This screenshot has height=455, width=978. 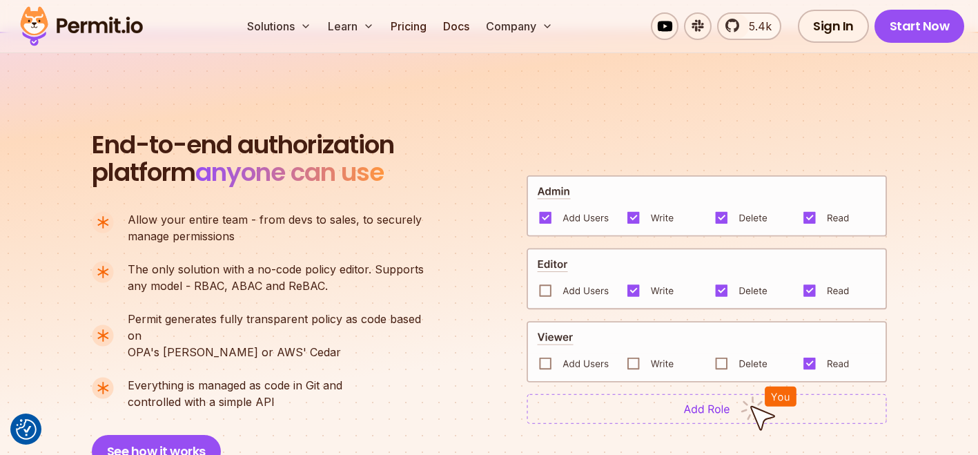 I want to click on button: Consent Preferences, so click(x=26, y=429).